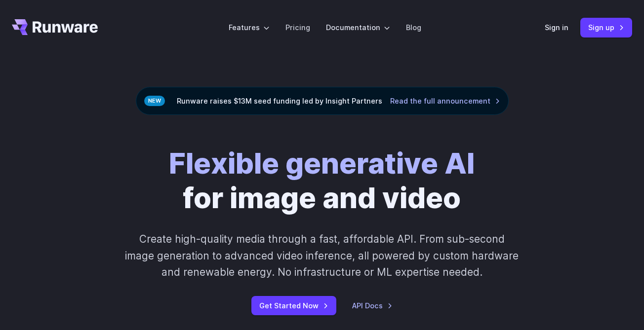 The height and width of the screenshot is (330, 644). I want to click on label: Documentation, so click(358, 27).